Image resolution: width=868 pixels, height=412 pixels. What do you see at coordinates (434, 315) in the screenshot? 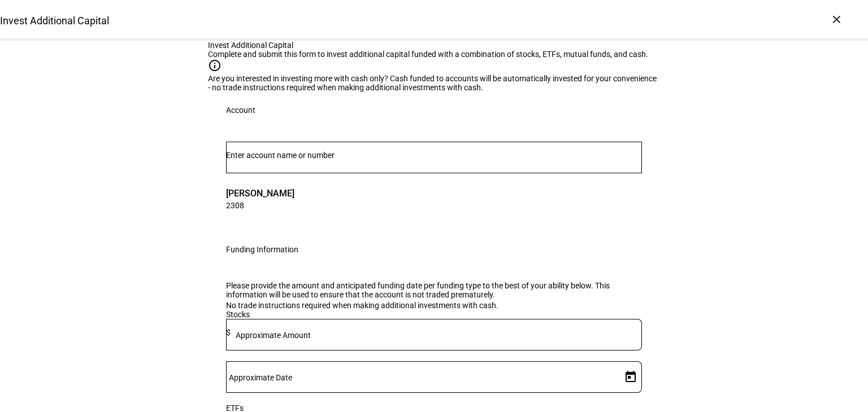
I see `div: Stocks` at bounding box center [434, 315].